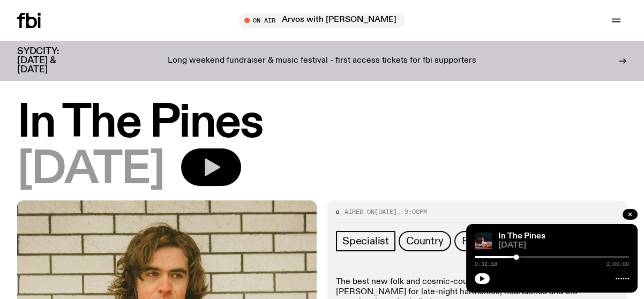 This screenshot has height=299, width=644. I want to click on span: 0:32:18, so click(486, 264).